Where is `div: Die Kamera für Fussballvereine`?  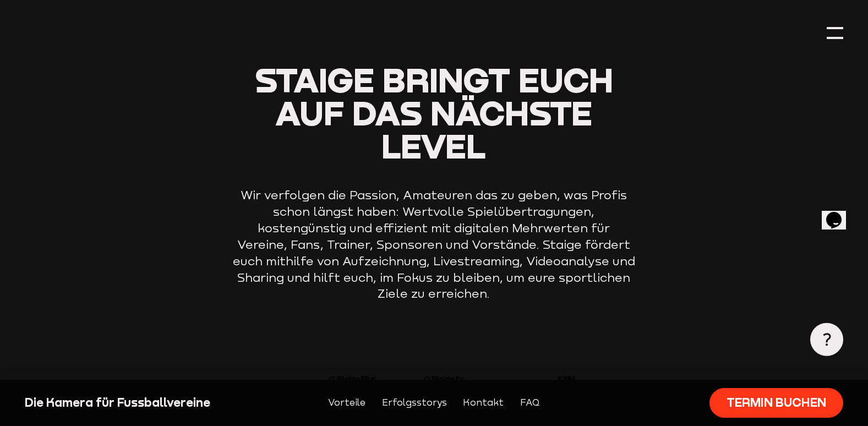
div: Die Kamera für Fussballvereine is located at coordinates (122, 403).